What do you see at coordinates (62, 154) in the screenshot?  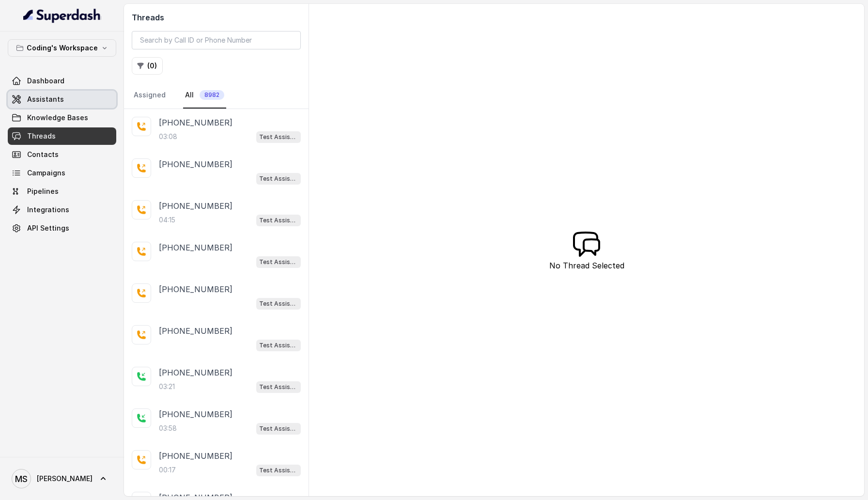 I see `a: Contacts` at bounding box center [62, 154].